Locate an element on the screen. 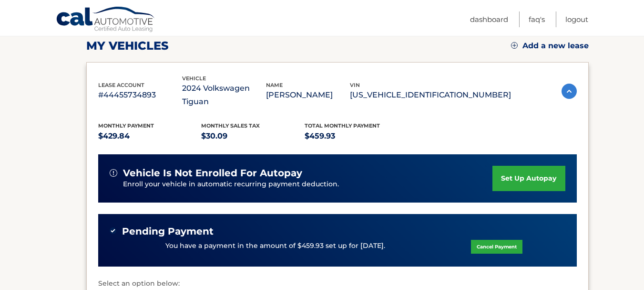  a: set up autopay is located at coordinates (529, 178).